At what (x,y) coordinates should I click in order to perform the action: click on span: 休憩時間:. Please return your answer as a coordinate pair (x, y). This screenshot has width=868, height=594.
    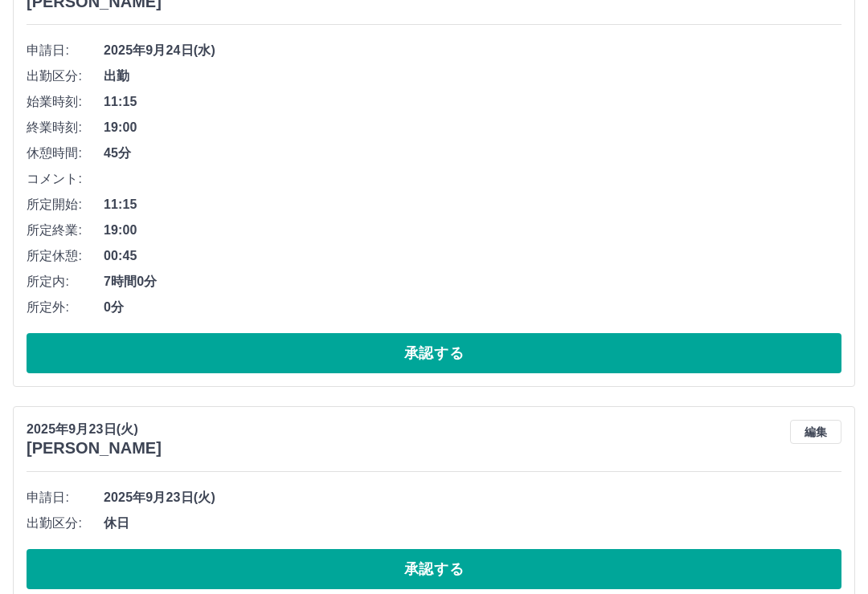
    Looking at the image, I should click on (65, 153).